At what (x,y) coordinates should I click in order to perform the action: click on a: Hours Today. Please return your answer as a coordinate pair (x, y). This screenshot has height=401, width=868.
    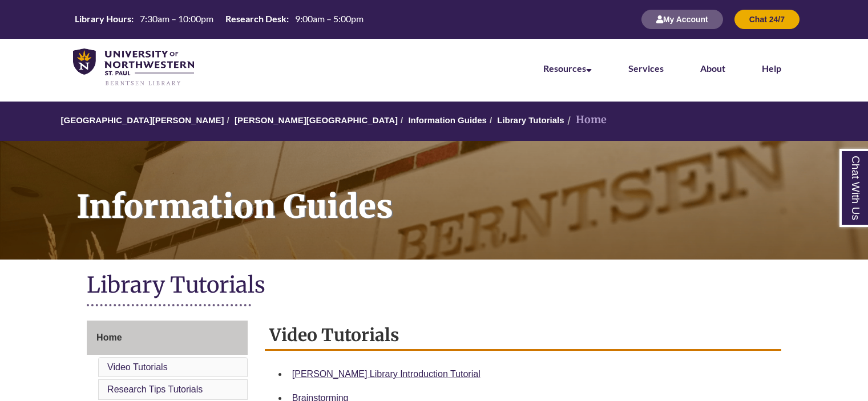
    Looking at the image, I should click on (219, 20).